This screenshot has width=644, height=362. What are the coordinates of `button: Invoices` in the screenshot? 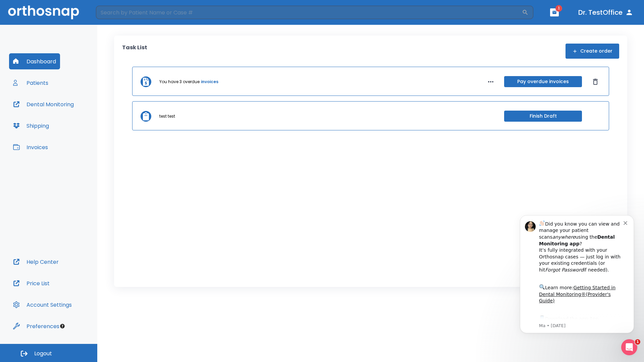 It's located at (31, 148).